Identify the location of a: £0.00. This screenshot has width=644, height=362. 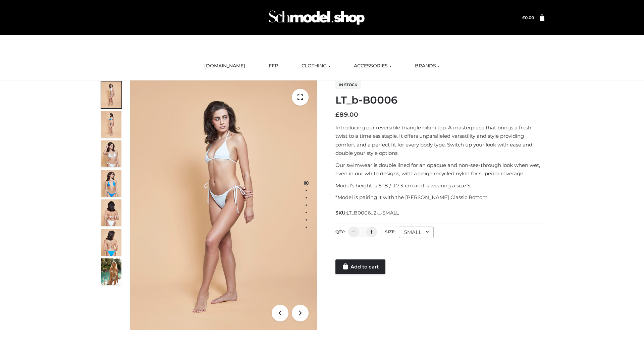
(528, 18).